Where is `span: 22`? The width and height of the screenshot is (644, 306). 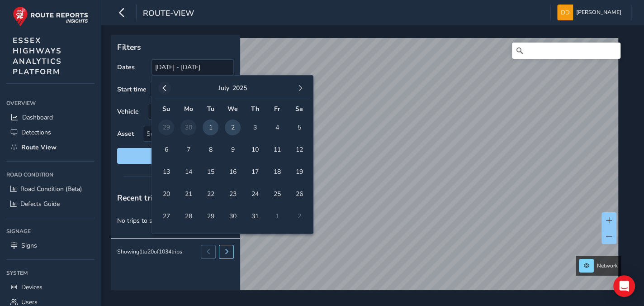 span: 22 is located at coordinates (210, 194).